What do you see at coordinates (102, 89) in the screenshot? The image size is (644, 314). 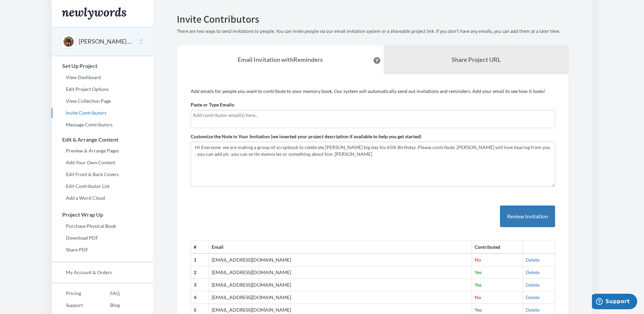 I see `a: Edit Project Options` at bounding box center [102, 89].